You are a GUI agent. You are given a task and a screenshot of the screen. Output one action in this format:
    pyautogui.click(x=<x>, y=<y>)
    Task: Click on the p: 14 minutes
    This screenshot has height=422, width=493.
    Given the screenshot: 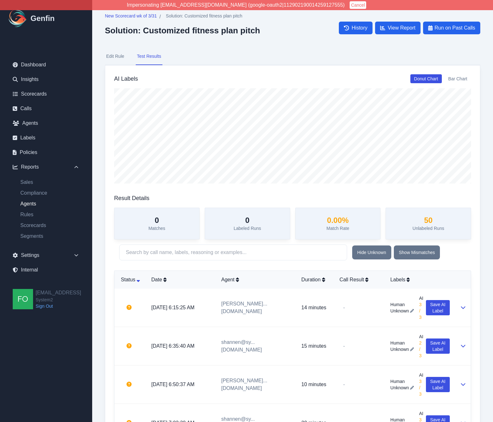 What is the action you would take?
    pyautogui.click(x=315, y=308)
    